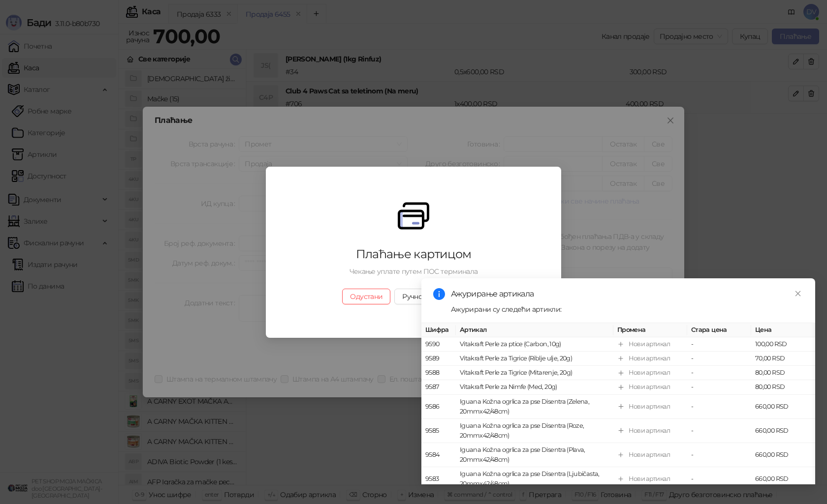 The width and height of the screenshot is (827, 504). Describe the element at coordinates (439, 294) in the screenshot. I see `span: info-circle` at that location.